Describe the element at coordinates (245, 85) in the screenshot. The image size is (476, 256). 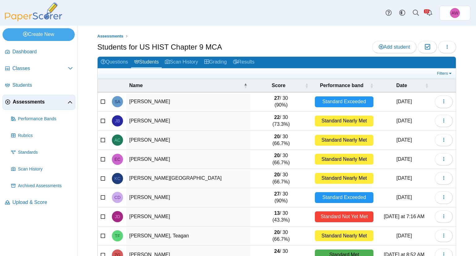
I see `span: Name : Activate to invert sorting` at that location.